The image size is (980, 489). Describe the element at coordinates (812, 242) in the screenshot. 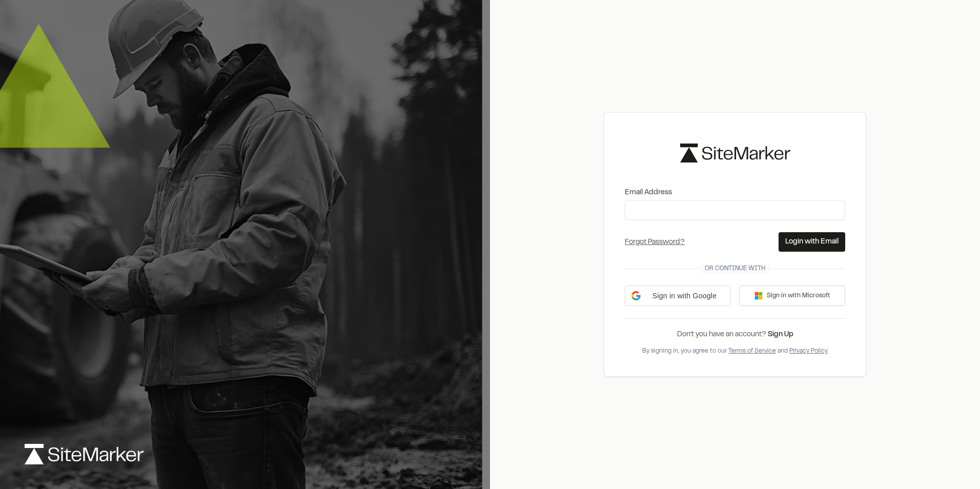

I see `button: Login with Email` at that location.